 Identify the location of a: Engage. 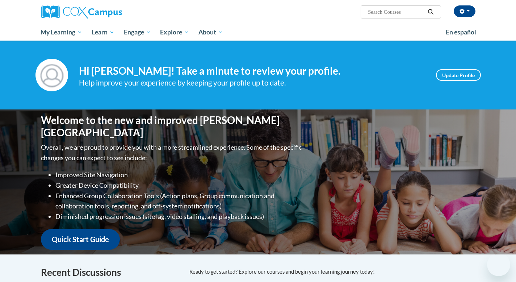
(137, 32).